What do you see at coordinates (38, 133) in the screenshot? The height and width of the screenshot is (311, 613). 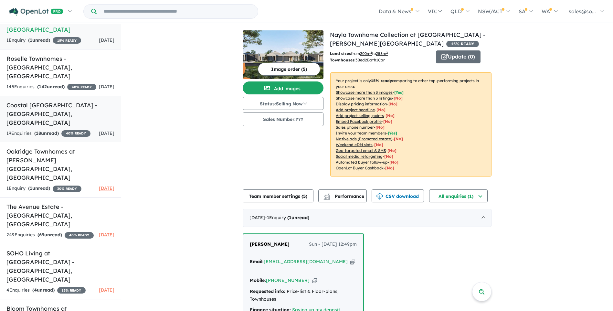 I see `span: 18` at bounding box center [38, 133].